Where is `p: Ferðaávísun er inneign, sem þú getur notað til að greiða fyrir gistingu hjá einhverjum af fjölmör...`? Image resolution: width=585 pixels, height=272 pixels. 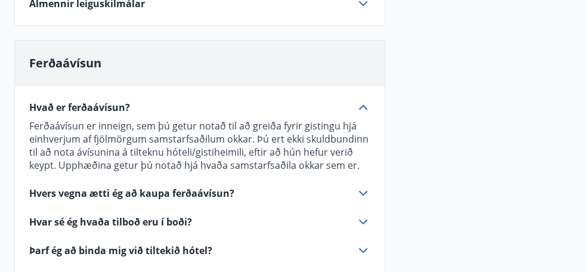 p: Ferðaávísun er inneign, sem þú getur notað til að greiða fyrir gistingu hjá einhverjum af fjölmör... is located at coordinates (200, 146).